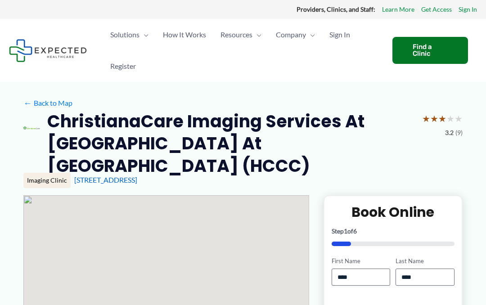 This screenshot has height=305, width=486. I want to click on a: ResourcesMenu Toggle, so click(241, 35).